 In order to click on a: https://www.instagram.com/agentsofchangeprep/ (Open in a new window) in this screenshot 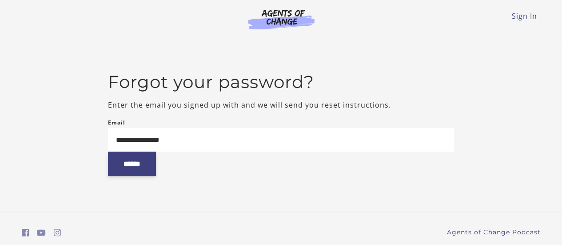, I will do `click(57, 232)`.